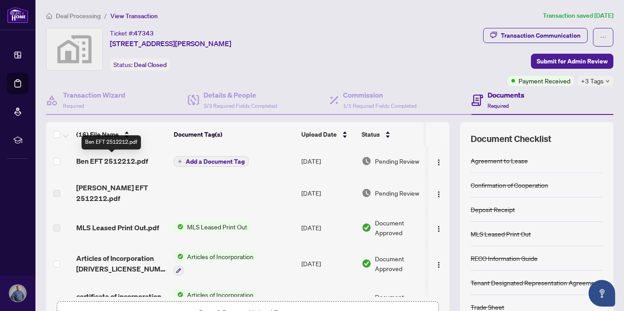 This screenshot has width=624, height=311. What do you see at coordinates (544, 81) in the screenshot?
I see `span: Payment Received` at bounding box center [544, 81].